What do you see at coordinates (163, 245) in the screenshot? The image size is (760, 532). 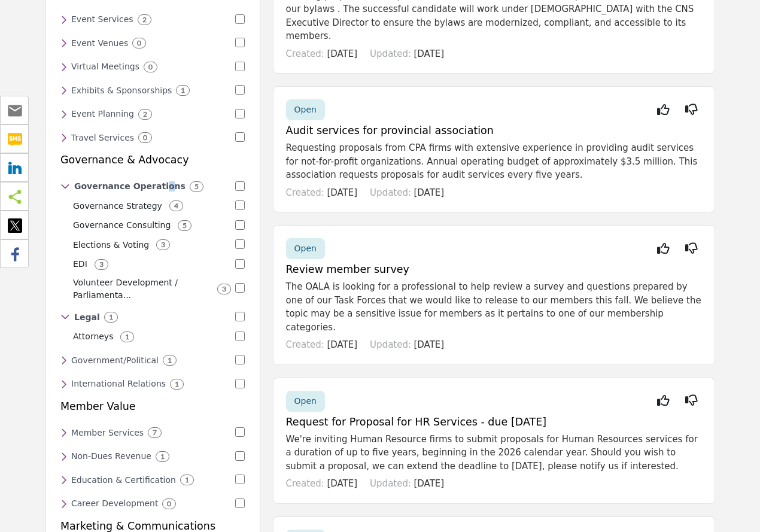 I see `div: 3 Results For Elections & Voting` at bounding box center [163, 245].